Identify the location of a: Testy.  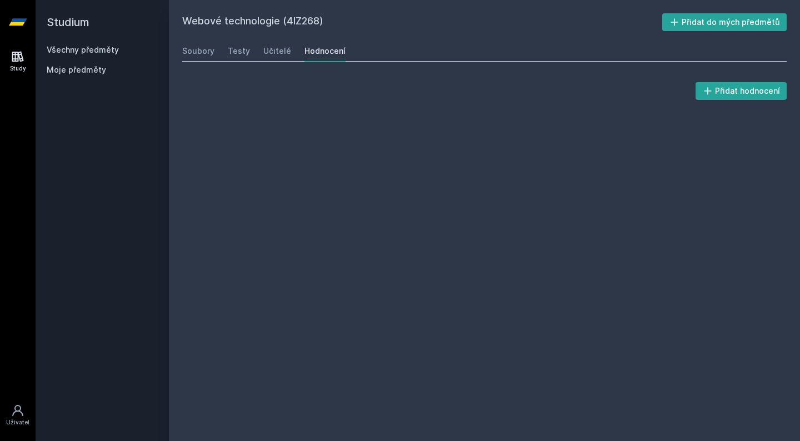
(239, 51).